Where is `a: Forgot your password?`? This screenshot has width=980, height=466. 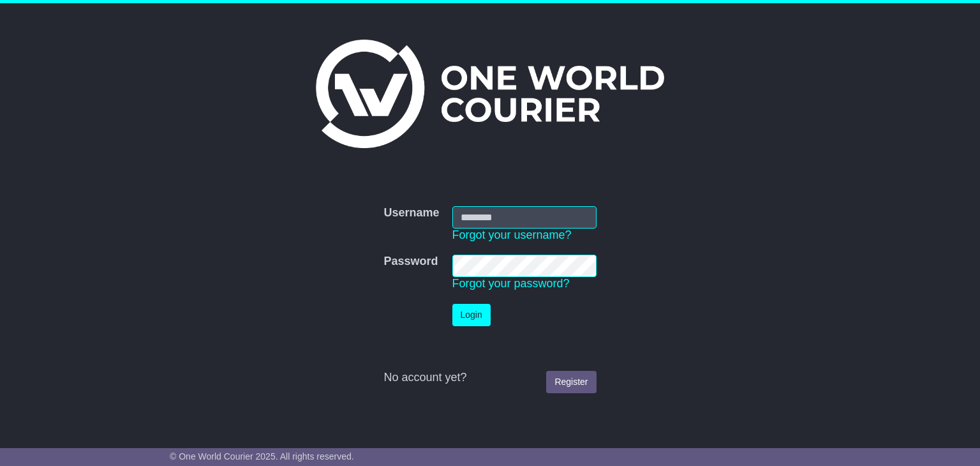
a: Forgot your password? is located at coordinates (511, 283).